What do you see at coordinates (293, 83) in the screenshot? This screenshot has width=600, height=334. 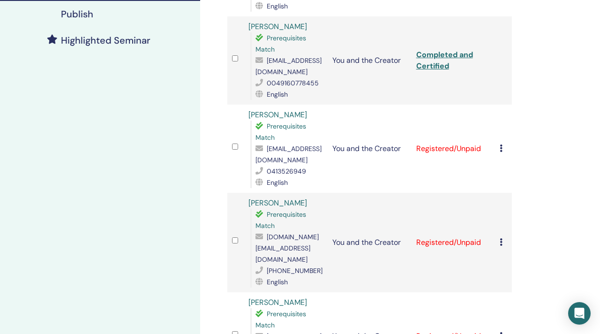 I see `span: 0049160778455` at bounding box center [293, 83].